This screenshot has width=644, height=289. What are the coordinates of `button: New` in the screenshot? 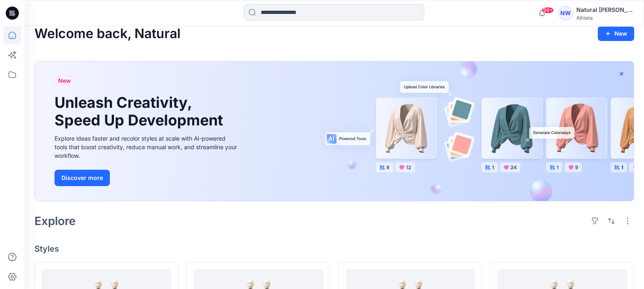 It's located at (616, 33).